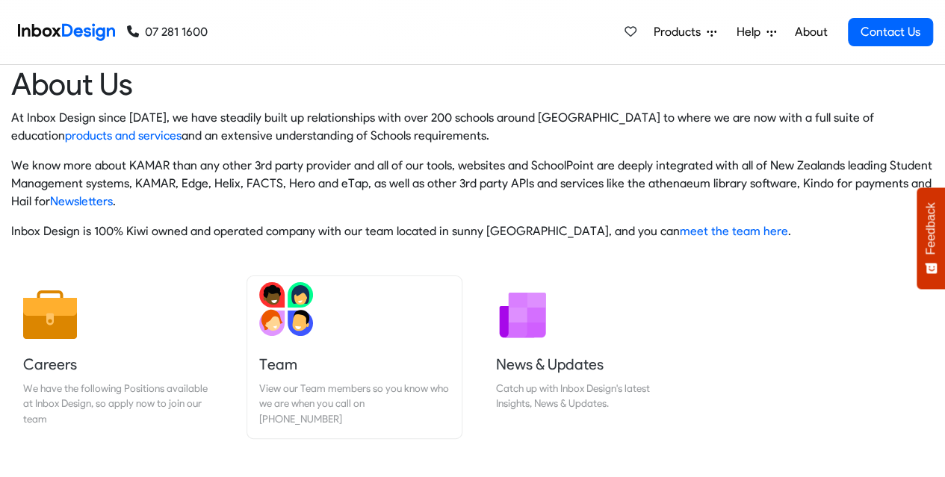 Image resolution: width=945 pixels, height=477 pixels. I want to click on h5: Careers, so click(118, 364).